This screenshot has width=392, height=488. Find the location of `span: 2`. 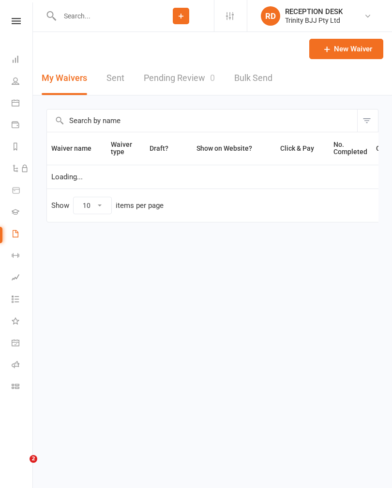

span: 2 is located at coordinates (33, 459).